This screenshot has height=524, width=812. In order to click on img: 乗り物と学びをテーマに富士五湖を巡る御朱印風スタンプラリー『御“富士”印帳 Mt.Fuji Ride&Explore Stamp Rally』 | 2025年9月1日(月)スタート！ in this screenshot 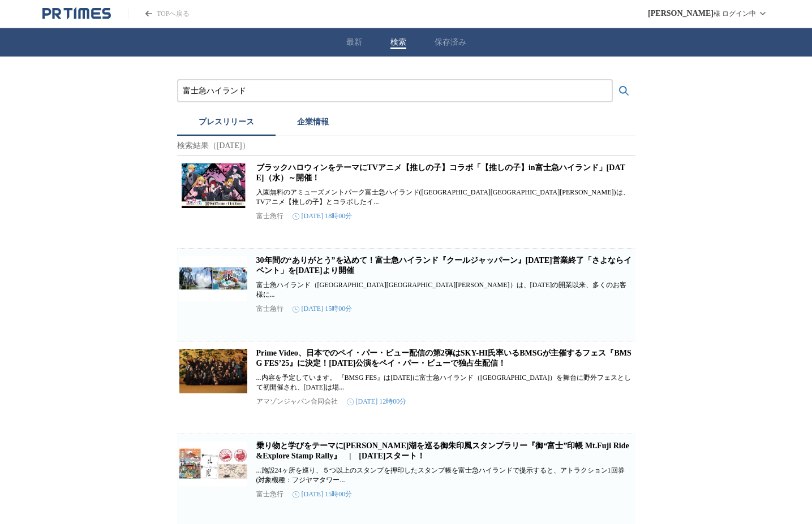, I will do `click(213, 464)`.